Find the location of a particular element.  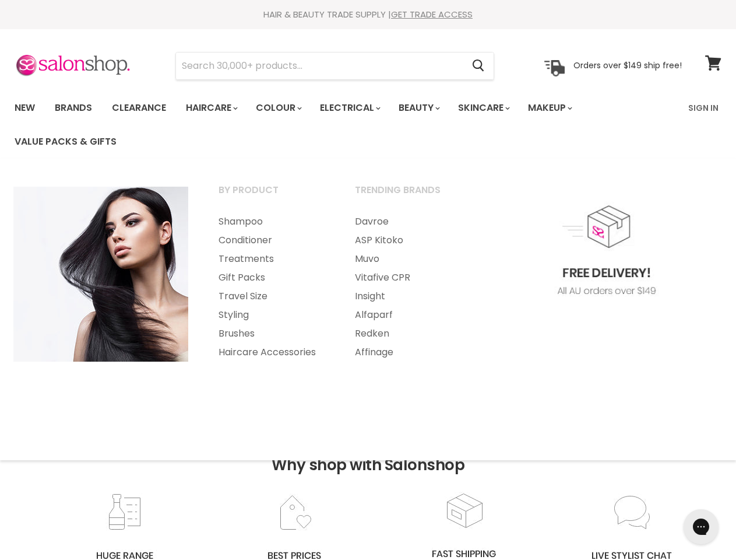

button: Search is located at coordinates (478, 66).